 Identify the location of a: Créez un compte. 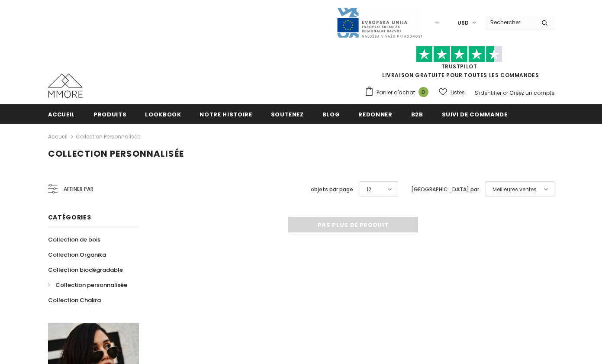
(532, 92).